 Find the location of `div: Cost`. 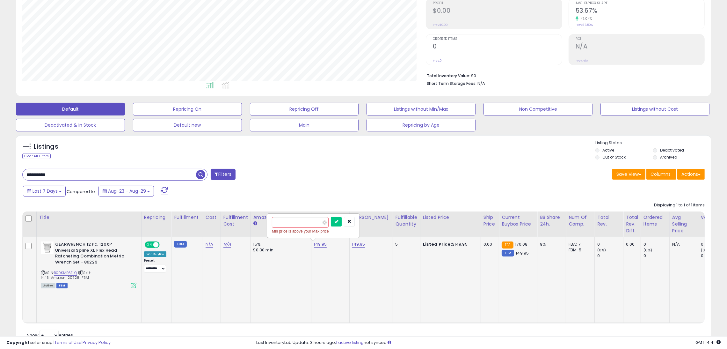

div: Cost is located at coordinates (212, 217).